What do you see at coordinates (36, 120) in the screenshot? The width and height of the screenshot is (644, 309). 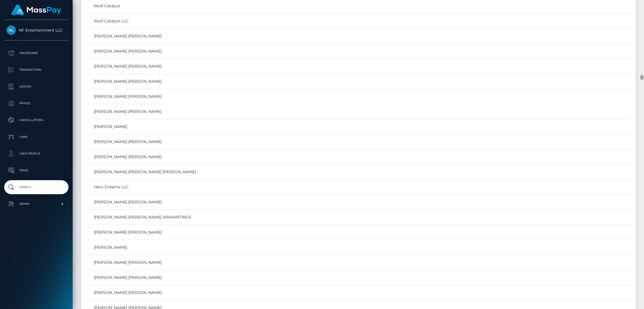 I see `p: Cancellations` at bounding box center [36, 120].